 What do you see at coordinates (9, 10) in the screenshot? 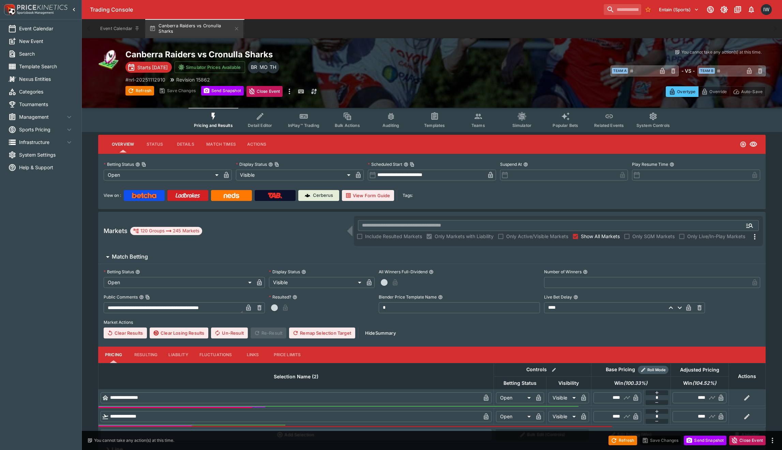
I see `img: PriceKinetics Logo` at bounding box center [9, 10].